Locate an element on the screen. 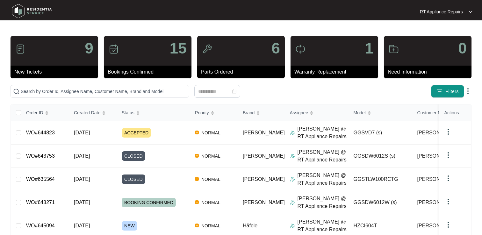 The height and width of the screenshot is (235, 482). td: GGSDW6012W (s) is located at coordinates (380, 203).